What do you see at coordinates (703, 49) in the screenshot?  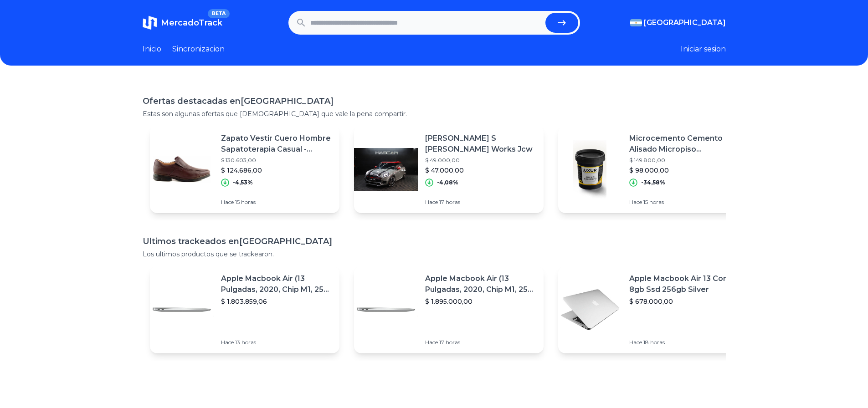 I see `button: Iniciar sesion` at bounding box center [703, 49].